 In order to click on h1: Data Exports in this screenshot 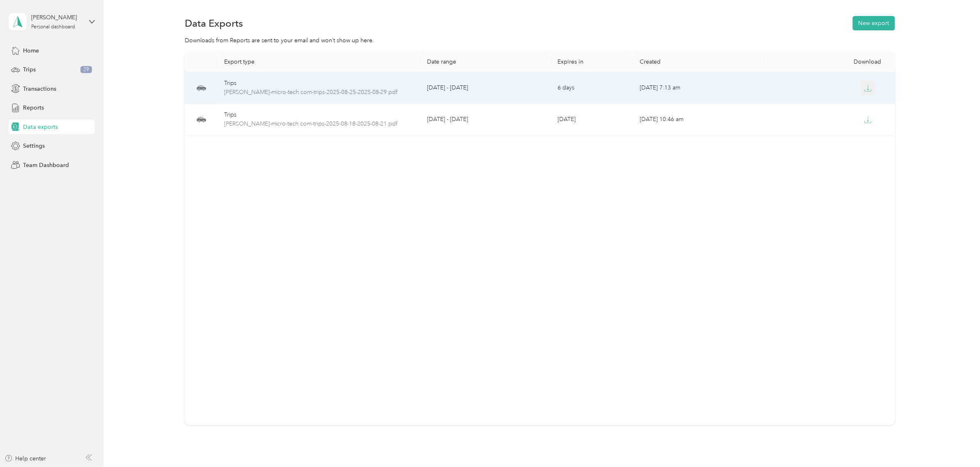, I will do `click(214, 23)`.